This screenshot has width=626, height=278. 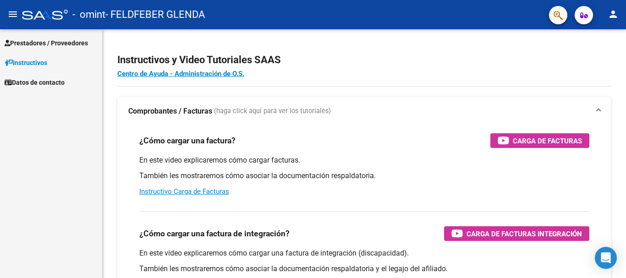 I want to click on strong: Comprobantes / Facturas, so click(x=170, y=111).